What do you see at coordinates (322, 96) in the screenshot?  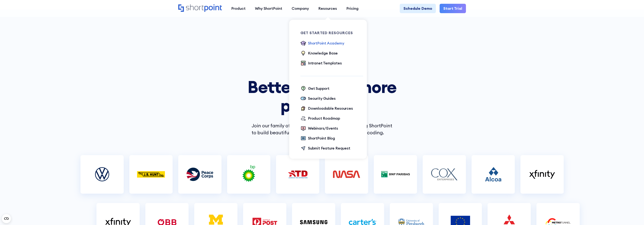 I see `h2: Better, faster, more productive` at bounding box center [322, 96].